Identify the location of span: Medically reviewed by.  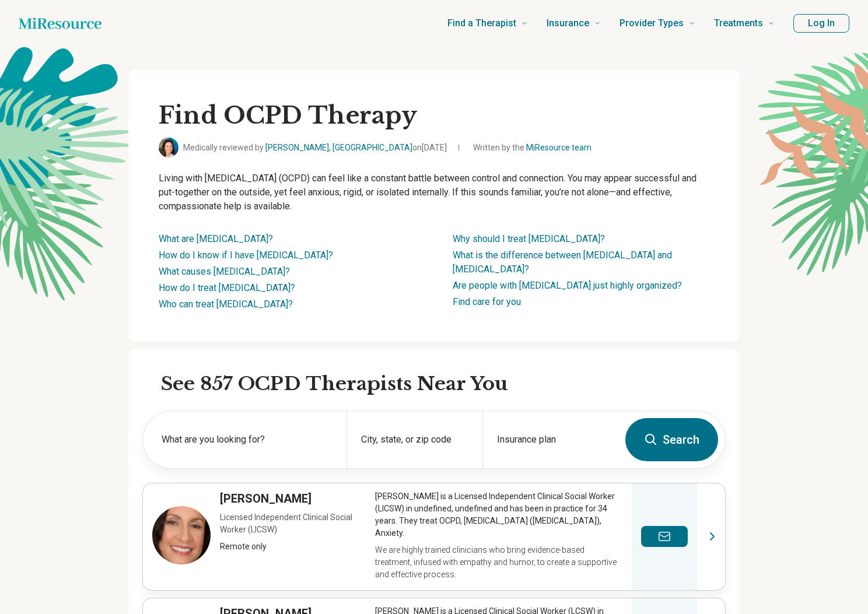
(315, 148).